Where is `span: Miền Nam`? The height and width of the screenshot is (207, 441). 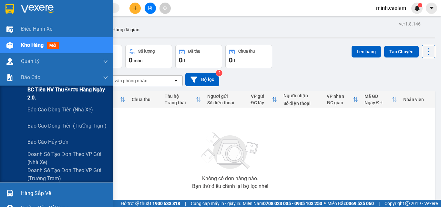 span: Miền Nam is located at coordinates (282, 203).